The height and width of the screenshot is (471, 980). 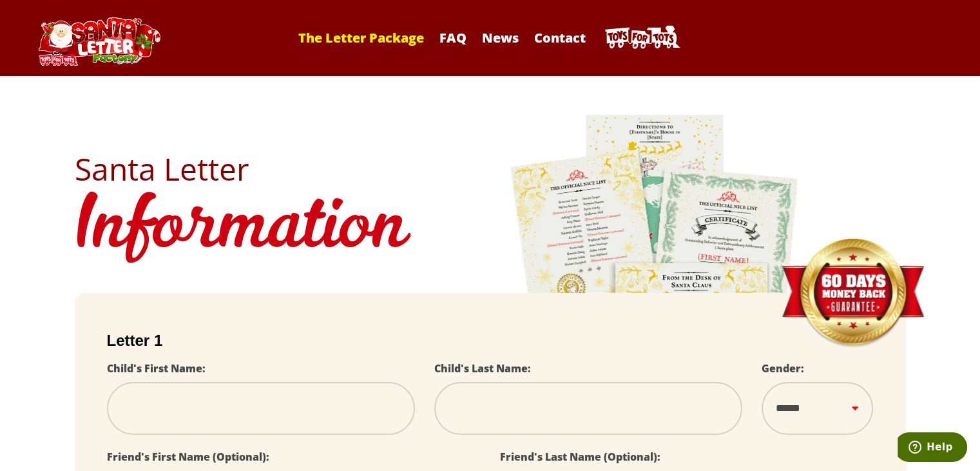 What do you see at coordinates (580, 457) in the screenshot?
I see `label: Friend's Last Name (Optional):` at bounding box center [580, 457].